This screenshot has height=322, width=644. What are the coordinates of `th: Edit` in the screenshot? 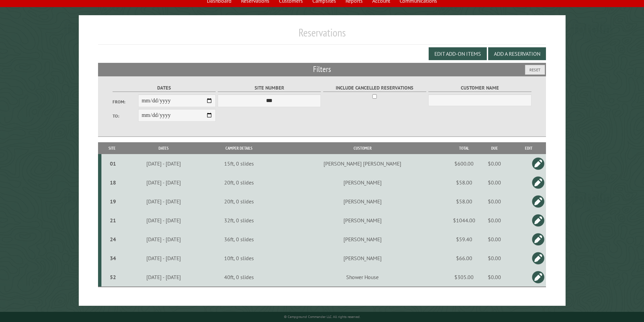 It's located at (528, 148).